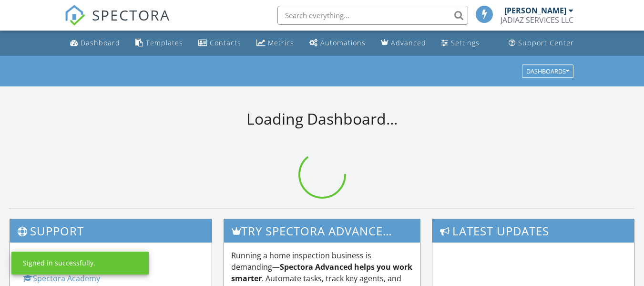 This screenshot has width=644, height=286. What do you see at coordinates (111, 230) in the screenshot?
I see `h3: Support` at bounding box center [111, 230].